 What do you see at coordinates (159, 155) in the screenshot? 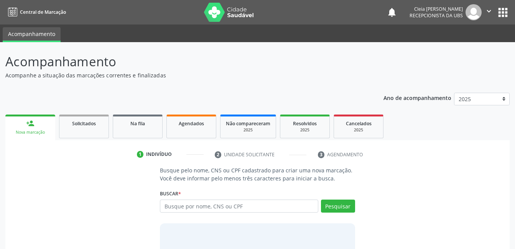
I see `div: Indivíduo` at bounding box center [159, 155].